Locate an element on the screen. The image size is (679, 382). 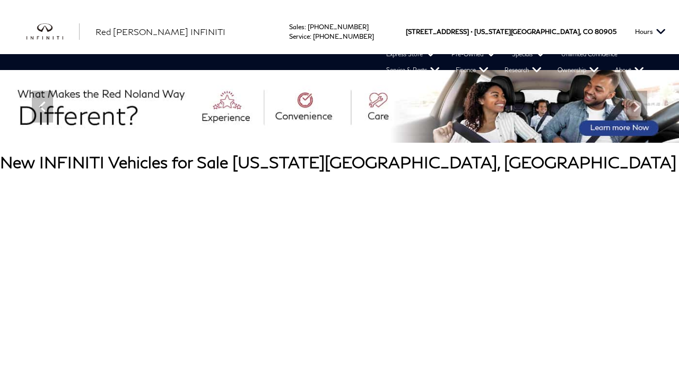
span: CO is located at coordinates (588, 31).